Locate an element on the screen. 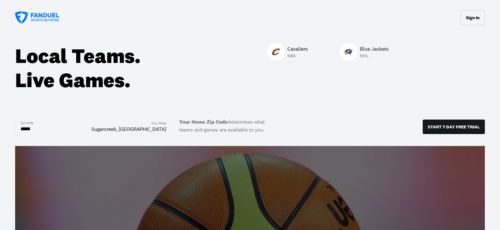  b: Your Home Zip Code is located at coordinates (203, 122).